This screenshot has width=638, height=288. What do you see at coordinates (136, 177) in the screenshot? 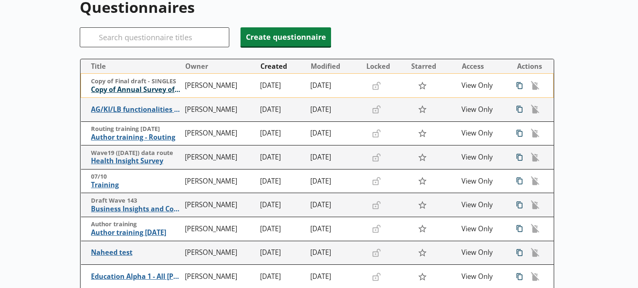
I see `span: 07/10` at bounding box center [136, 177].